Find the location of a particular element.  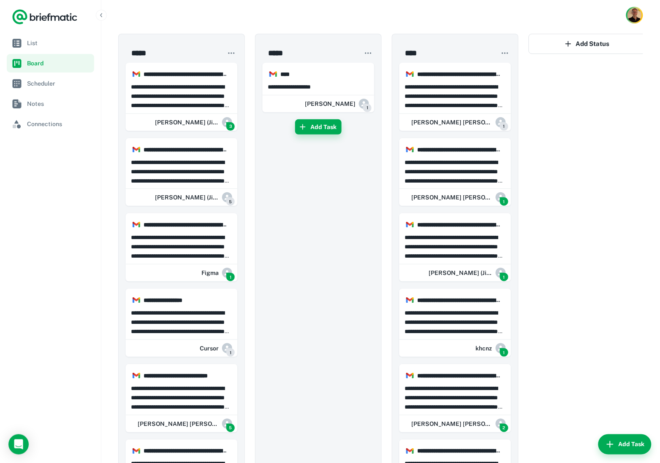

span: 2 is located at coordinates (504, 428).